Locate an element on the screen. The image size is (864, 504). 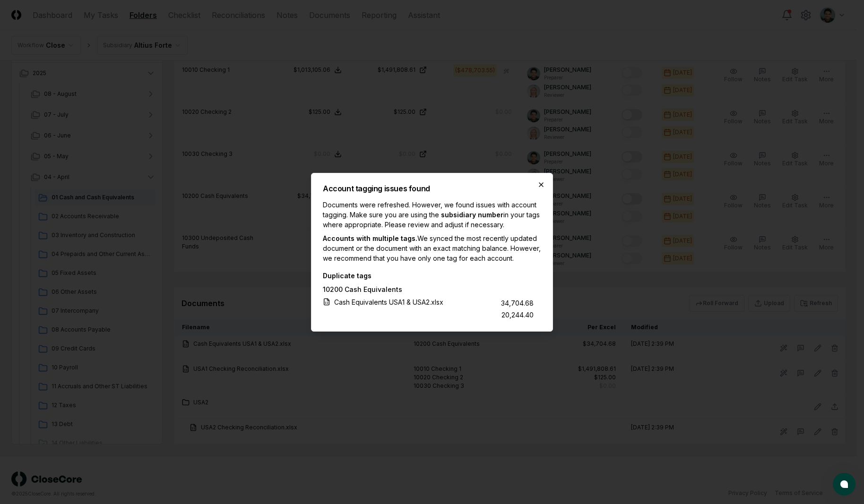
div: Cash Equivalents USA1 & USA2.xlsx is located at coordinates (389, 302).